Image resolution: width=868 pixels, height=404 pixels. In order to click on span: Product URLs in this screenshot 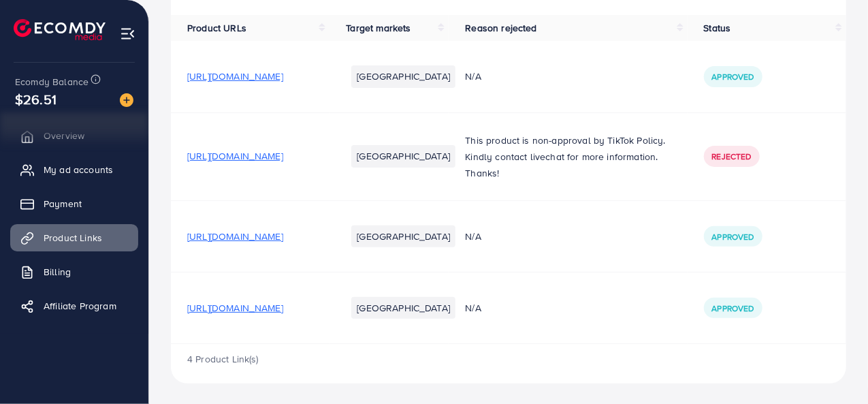, I will do `click(217, 28)`.